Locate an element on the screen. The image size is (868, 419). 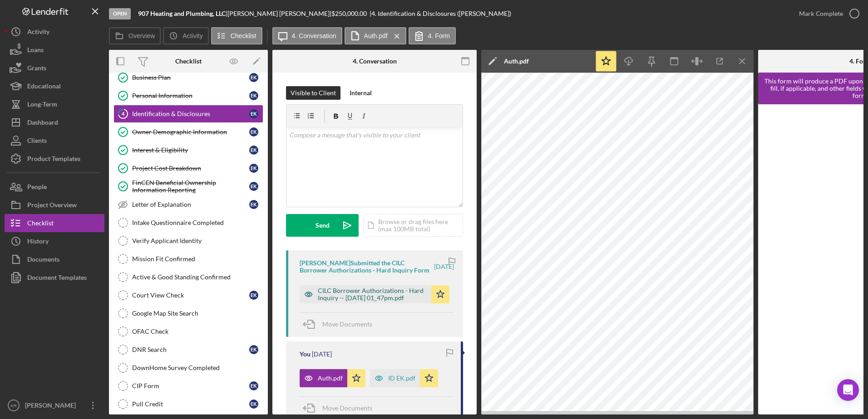
tspan: 4 is located at coordinates (123, 113).